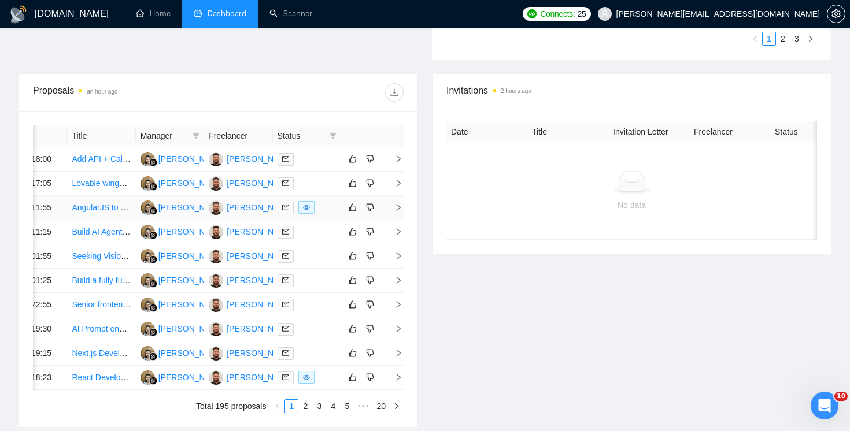  What do you see at coordinates (101, 184) in the screenshot?
I see `td: Lovable wingman for Stockholm Hackathon` at bounding box center [101, 184].